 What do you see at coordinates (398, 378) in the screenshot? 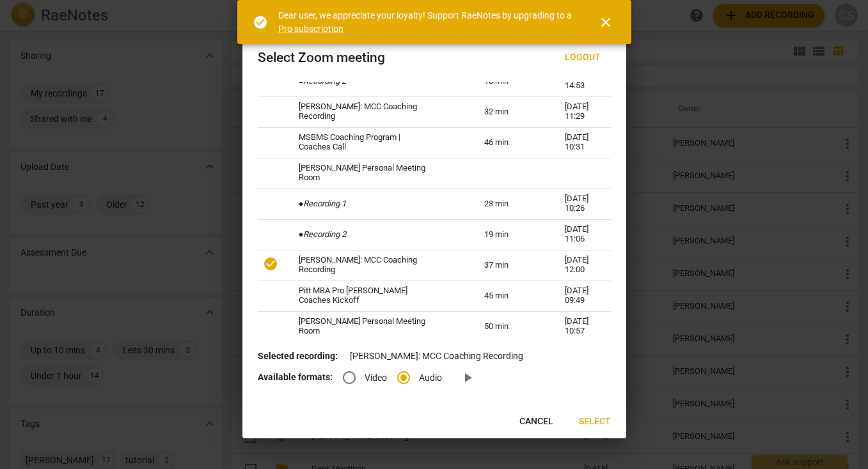
I see `div: File type` at bounding box center [398, 378].